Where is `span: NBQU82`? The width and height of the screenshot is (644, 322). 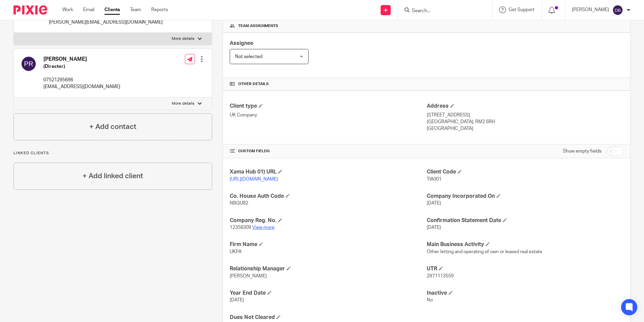
span: NBQU82 is located at coordinates (239, 203).